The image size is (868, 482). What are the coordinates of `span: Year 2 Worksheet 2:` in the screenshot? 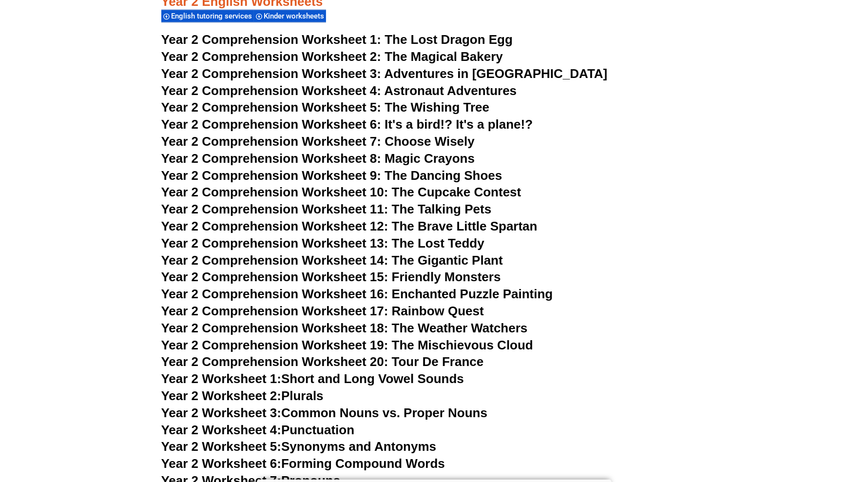 It's located at (221, 396).